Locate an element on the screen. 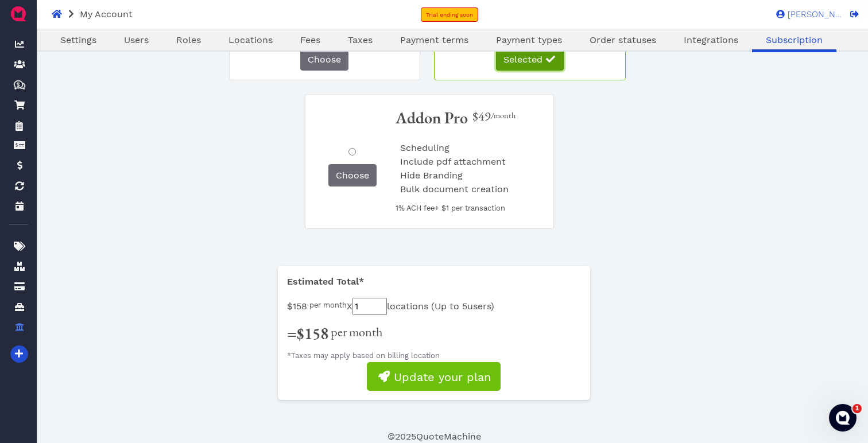  a: Fees is located at coordinates (310, 40).